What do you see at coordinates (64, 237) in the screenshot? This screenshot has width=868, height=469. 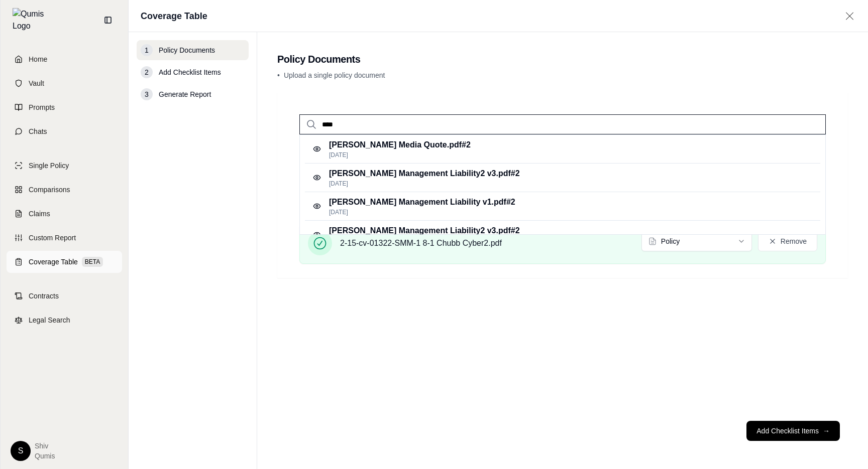 I see `a: Custom Report` at bounding box center [64, 237].